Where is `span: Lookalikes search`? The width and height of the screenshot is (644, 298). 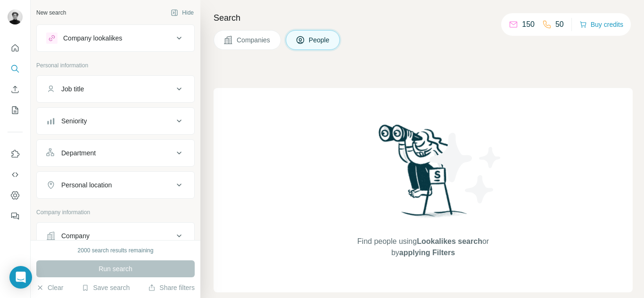
span: Lookalikes search is located at coordinates (449, 241).